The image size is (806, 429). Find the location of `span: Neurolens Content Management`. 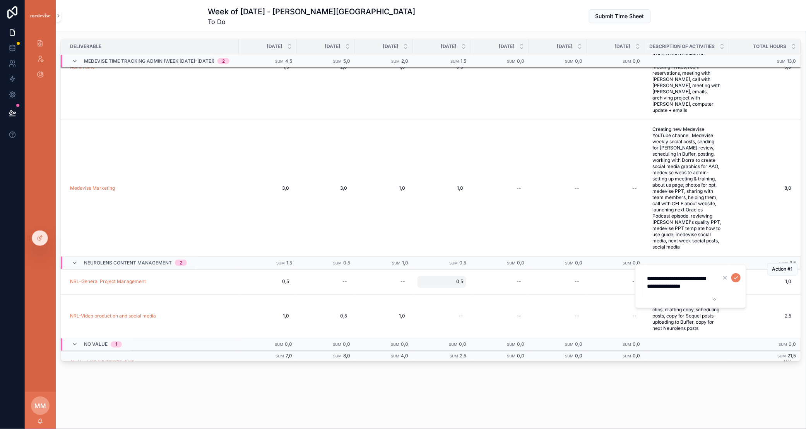

span: Neurolens Content Management is located at coordinates (128, 263).